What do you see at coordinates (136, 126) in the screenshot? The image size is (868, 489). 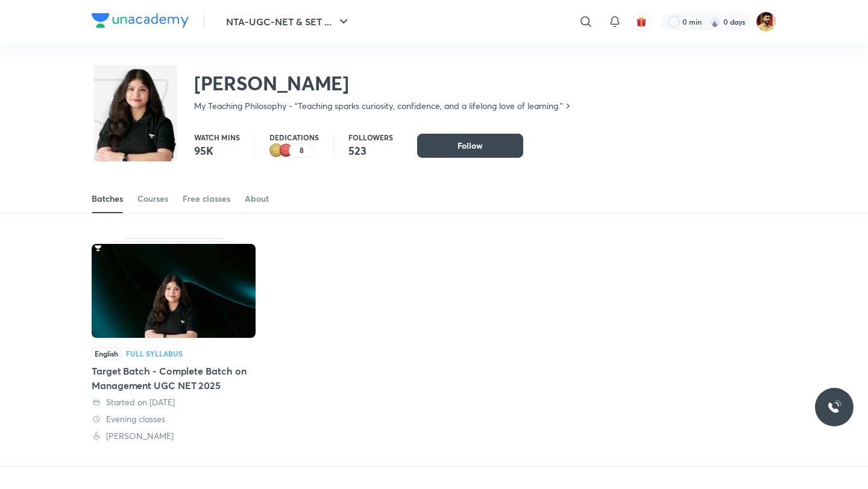 I see `img: class` at bounding box center [136, 126].